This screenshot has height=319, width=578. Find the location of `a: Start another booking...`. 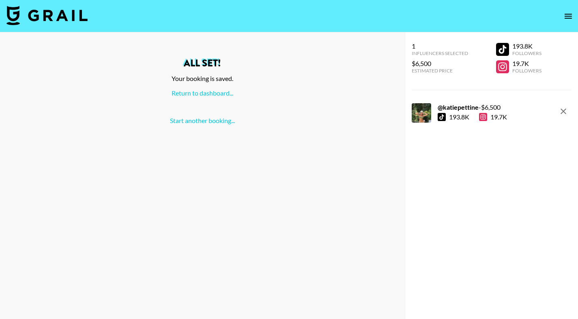

a: Start another booking... is located at coordinates (202, 120).